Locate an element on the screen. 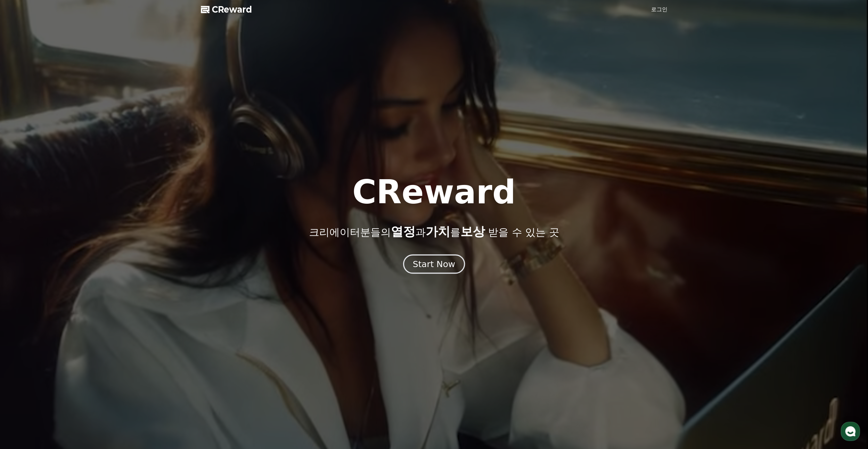 Image resolution: width=868 pixels, height=449 pixels. a: 로그인 is located at coordinates (660, 10).